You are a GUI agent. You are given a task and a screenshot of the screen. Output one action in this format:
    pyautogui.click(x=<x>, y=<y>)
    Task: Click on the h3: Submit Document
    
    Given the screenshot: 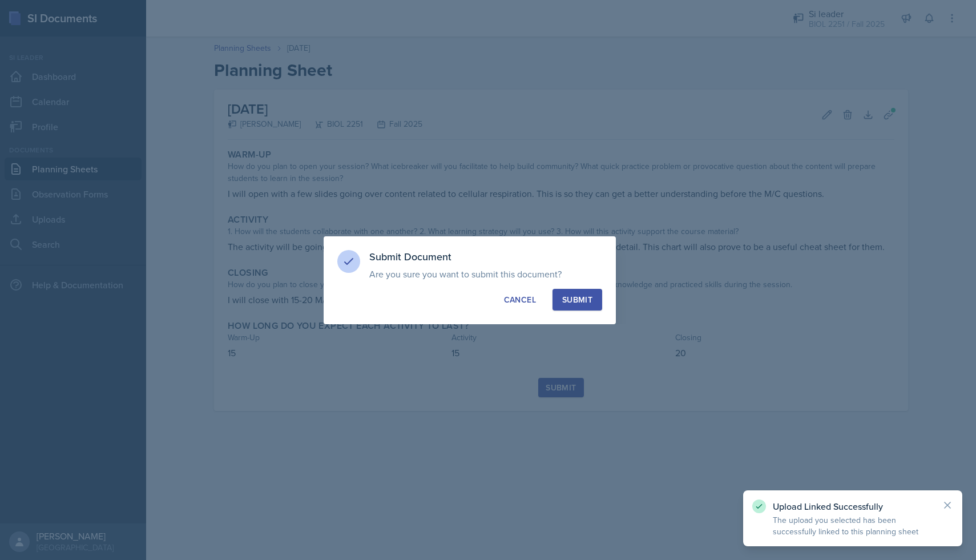 What is the action you would take?
    pyautogui.click(x=486, y=257)
    